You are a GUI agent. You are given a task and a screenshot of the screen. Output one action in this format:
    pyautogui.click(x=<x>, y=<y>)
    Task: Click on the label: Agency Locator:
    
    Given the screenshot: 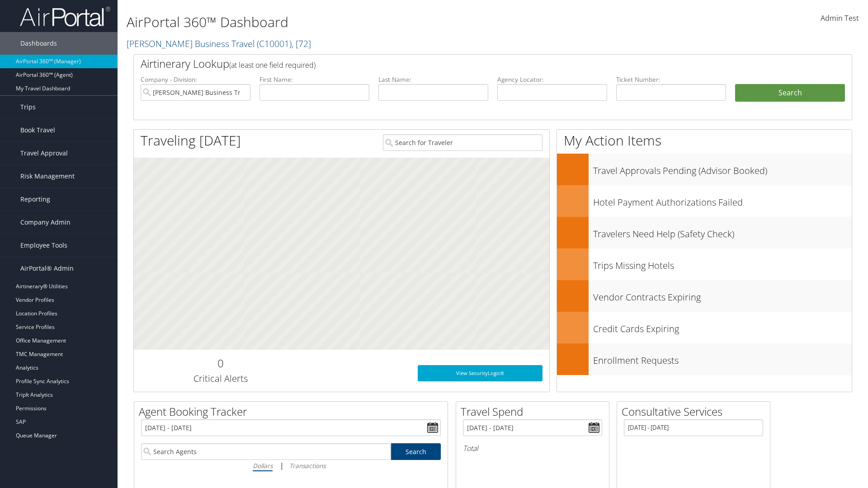 What is the action you would take?
    pyautogui.click(x=552, y=79)
    